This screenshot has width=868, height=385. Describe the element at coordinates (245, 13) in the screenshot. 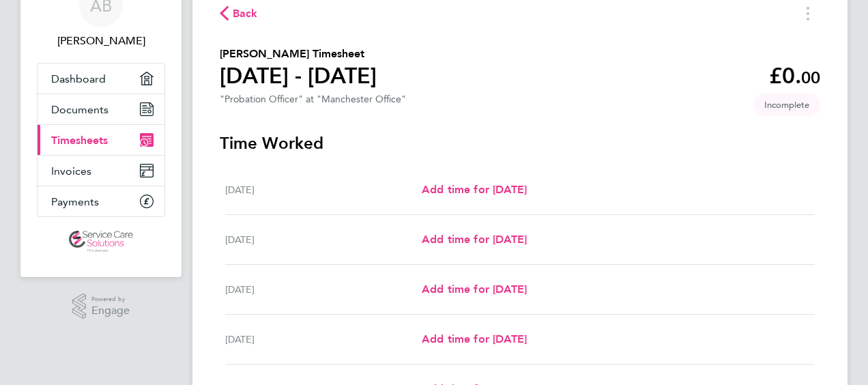

I see `span: Back` at that location.